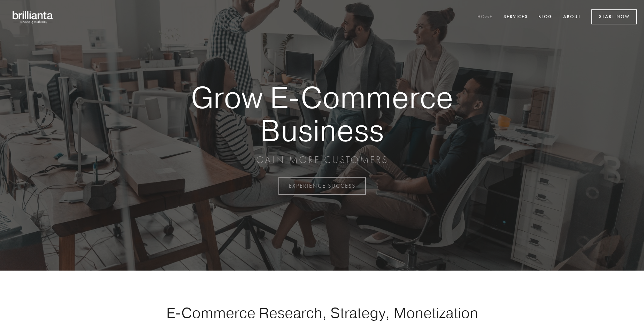 The height and width of the screenshot is (327, 644). What do you see at coordinates (485, 17) in the screenshot?
I see `a: Home` at bounding box center [485, 17].